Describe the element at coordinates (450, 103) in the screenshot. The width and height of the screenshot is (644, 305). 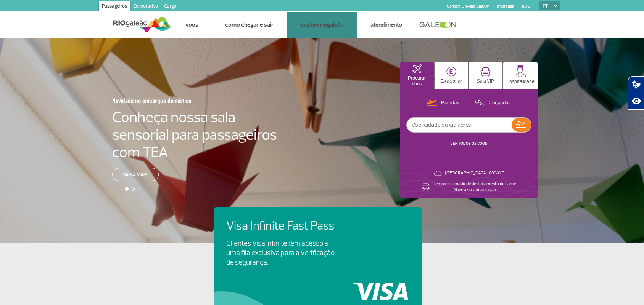
I see `p: Partidas` at that location.